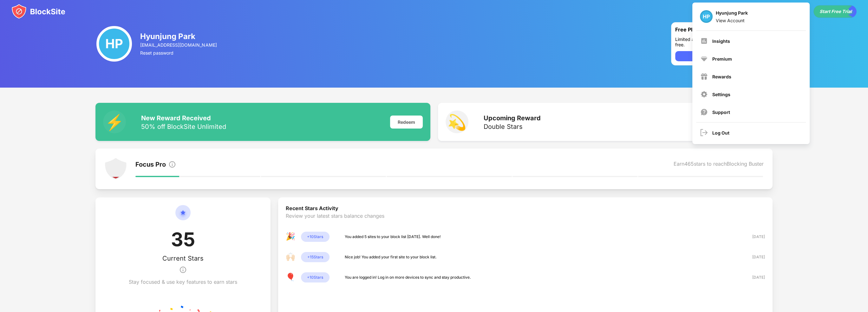 The image size is (868, 312). Describe the element at coordinates (408, 278) in the screenshot. I see `div: You are logged in! Log in on more devices to sync and stay productive.` at that location.